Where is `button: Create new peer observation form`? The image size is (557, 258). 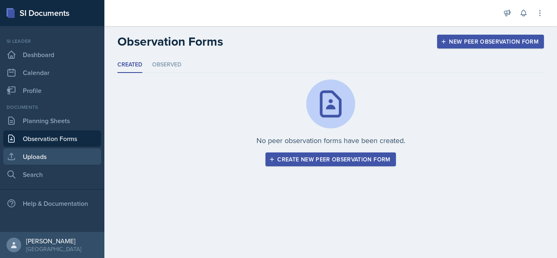 button: Create new peer observation form is located at coordinates (331, 160).